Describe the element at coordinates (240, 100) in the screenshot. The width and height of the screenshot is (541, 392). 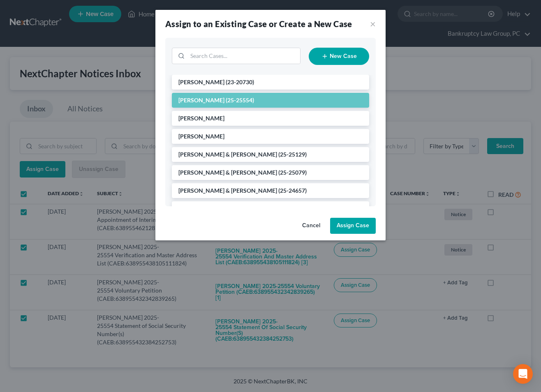
I see `span: (25-25554)` at that location.